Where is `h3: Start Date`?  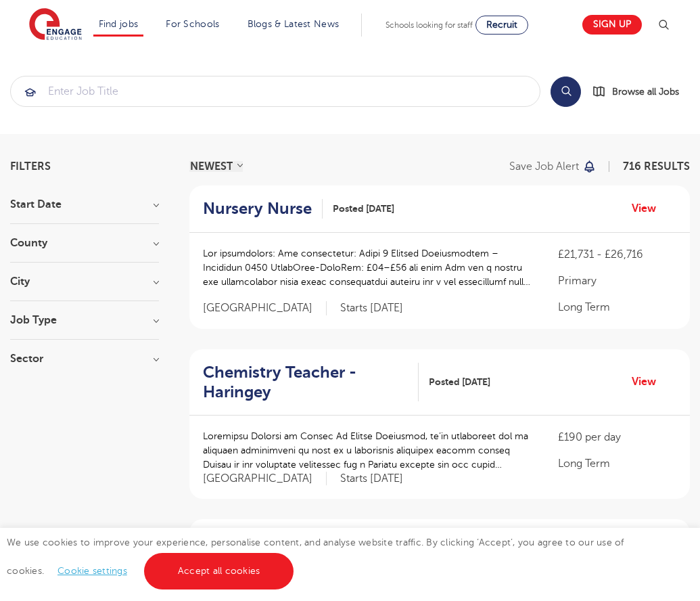
h3: Start Date is located at coordinates (84, 204).